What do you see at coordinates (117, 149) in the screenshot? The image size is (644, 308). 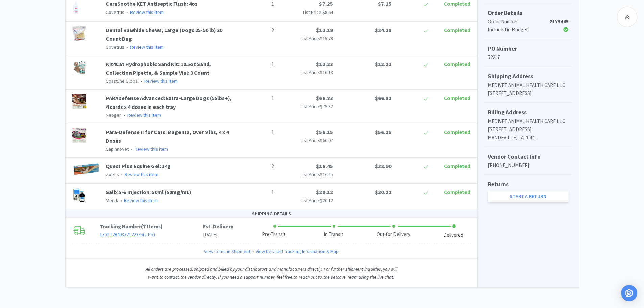 I see `span: CapInnoVet` at bounding box center [117, 149].